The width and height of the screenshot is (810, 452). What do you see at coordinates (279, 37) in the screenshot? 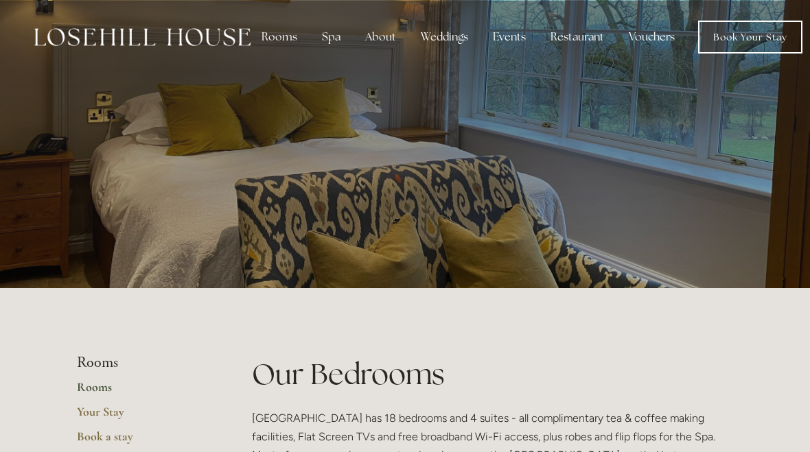
I see `div: Rooms` at bounding box center [279, 37].